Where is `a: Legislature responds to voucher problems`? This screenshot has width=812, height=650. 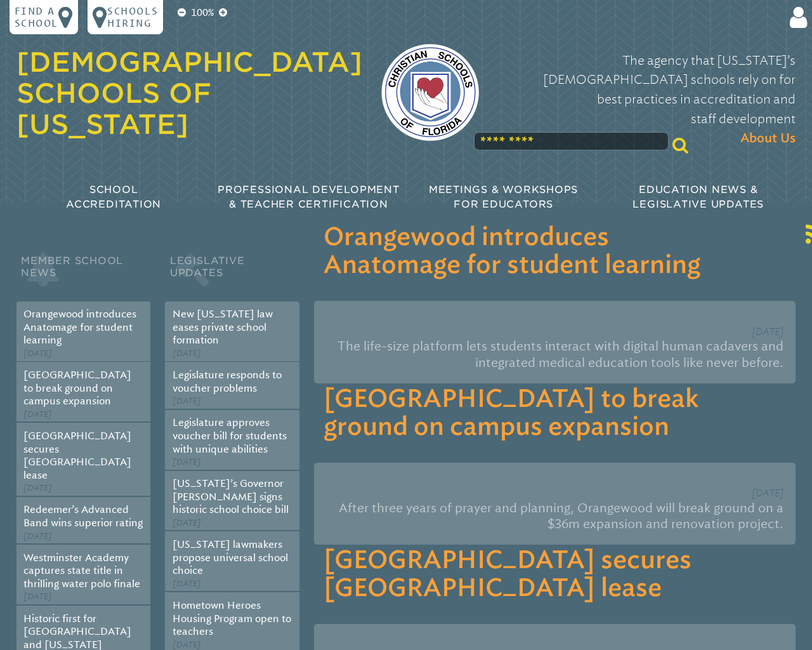
a: Legislature responds to voucher problems is located at coordinates (227, 381).